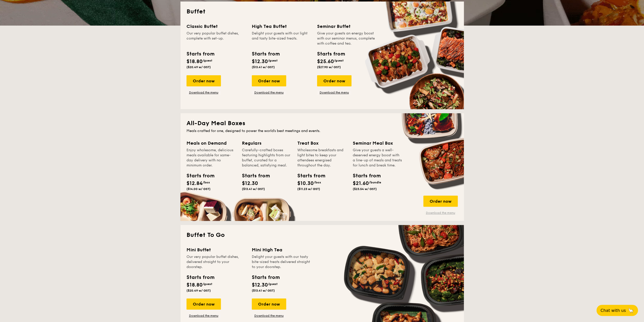  I want to click on div: Wholesome breakfasts and light bites to keep your attendees energised throughout the day., so click(322, 158).